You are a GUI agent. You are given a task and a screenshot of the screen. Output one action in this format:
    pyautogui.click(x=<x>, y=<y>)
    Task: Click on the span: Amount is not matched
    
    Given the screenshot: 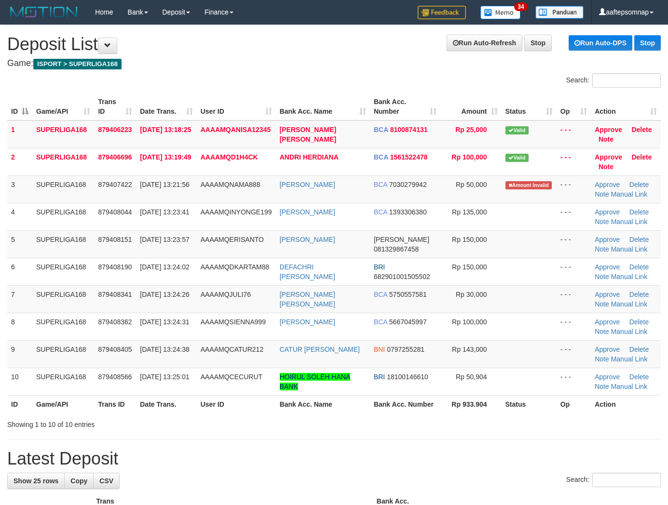 What is the action you would take?
    pyautogui.click(x=528, y=185)
    